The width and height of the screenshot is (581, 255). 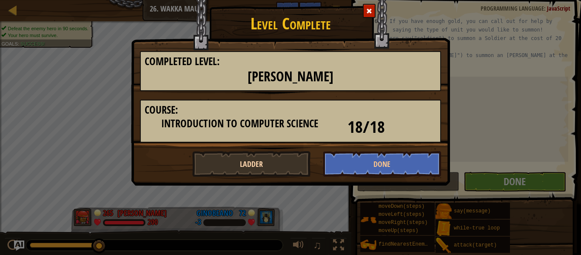 What do you see at coordinates (290, 21) in the screenshot?
I see `h1: Level Complete` at bounding box center [290, 21].